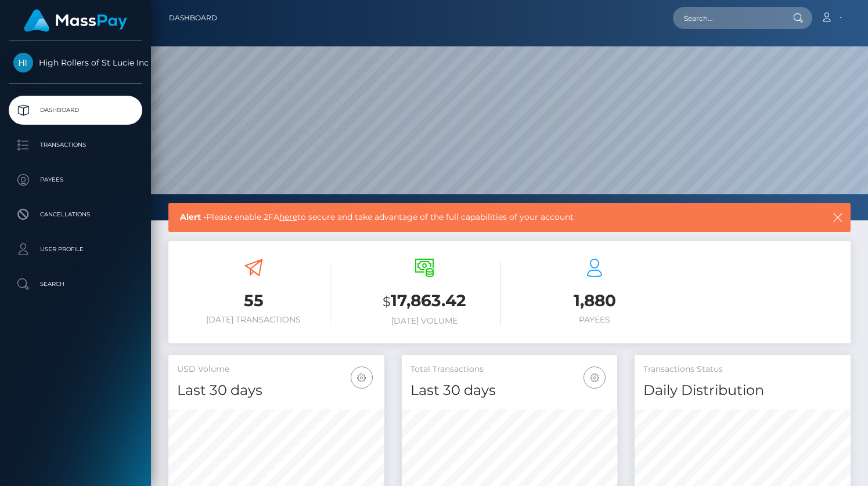 The width and height of the screenshot is (868, 486). Describe the element at coordinates (23, 63) in the screenshot. I see `img: High Rollers of St Lucie Inc` at that location.